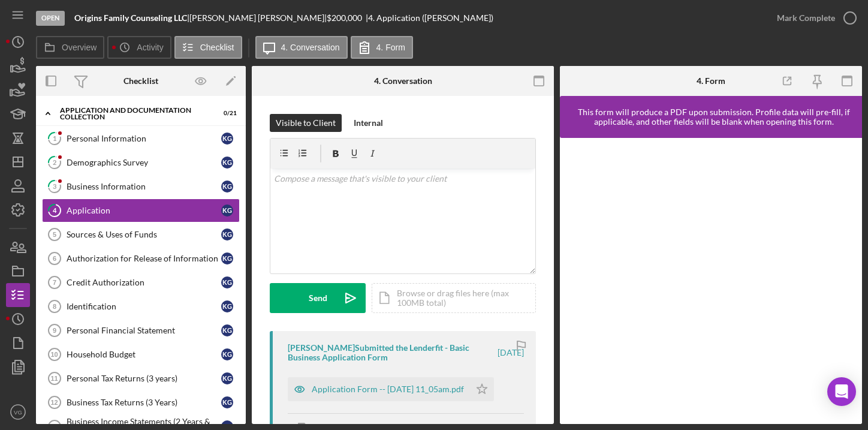 The height and width of the screenshot is (430, 868). Describe the element at coordinates (141, 282) in the screenshot. I see `a: 7Credit AuthorizationKG` at that location.